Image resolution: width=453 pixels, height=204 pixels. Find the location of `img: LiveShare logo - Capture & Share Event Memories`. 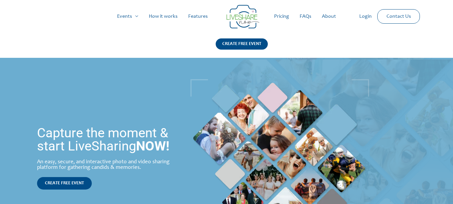

img: LiveShare logo - Capture & Share Event Memories is located at coordinates (243, 17).